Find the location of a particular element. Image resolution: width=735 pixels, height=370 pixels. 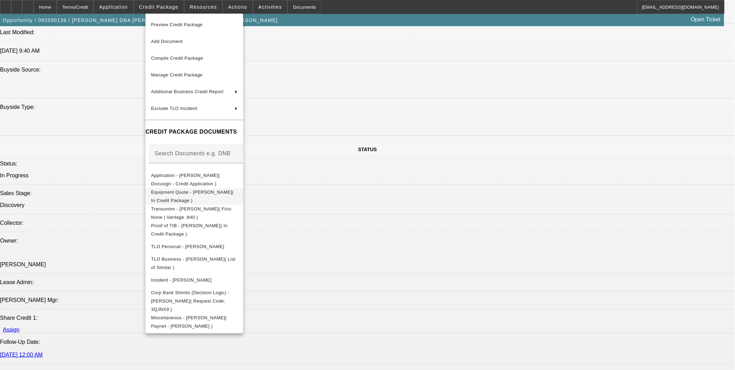

span: Additional Business Credit Report is located at coordinates (187, 91).